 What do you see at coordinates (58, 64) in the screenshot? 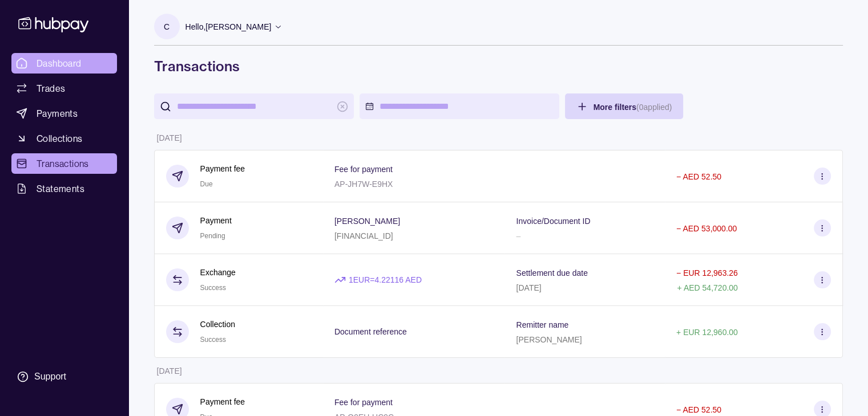
I see `span: Dashboard` at bounding box center [58, 64].